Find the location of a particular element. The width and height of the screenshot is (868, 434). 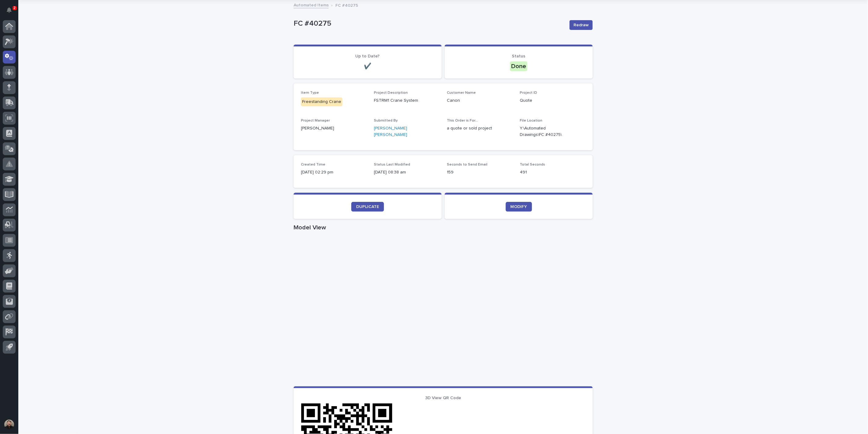

span: Status is located at coordinates (519, 56).